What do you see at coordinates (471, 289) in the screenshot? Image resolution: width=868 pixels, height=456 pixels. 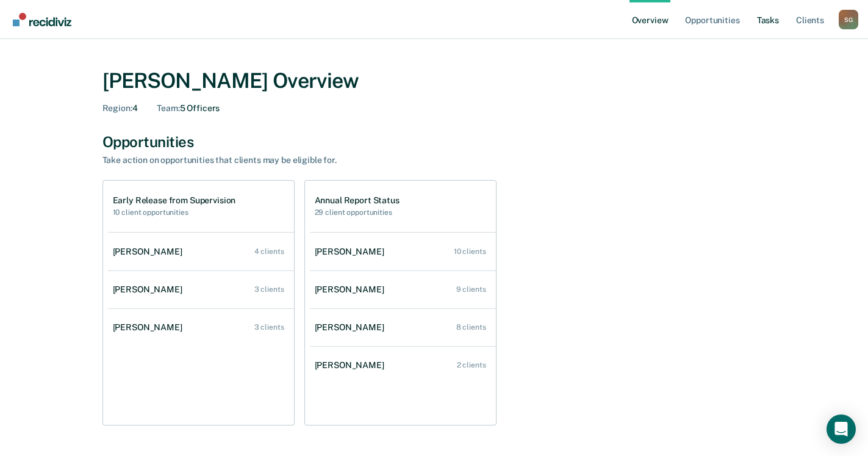 I see `div: 9 clients` at bounding box center [471, 289].